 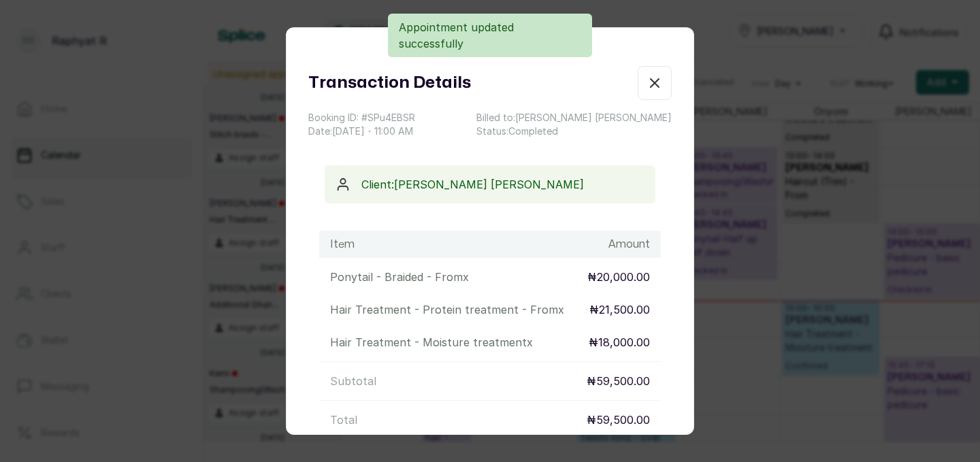 I want to click on h1: Item, so click(x=343, y=245).